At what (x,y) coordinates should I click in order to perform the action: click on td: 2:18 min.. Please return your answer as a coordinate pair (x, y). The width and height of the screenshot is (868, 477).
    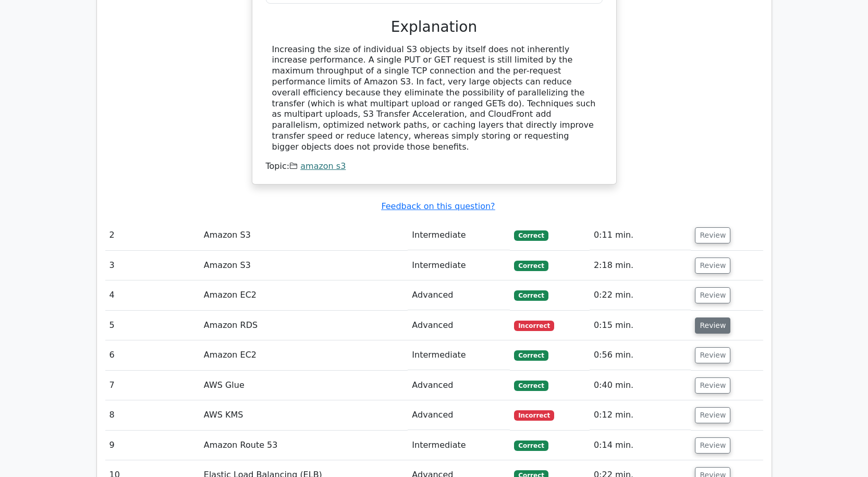
    Looking at the image, I should click on (640, 265).